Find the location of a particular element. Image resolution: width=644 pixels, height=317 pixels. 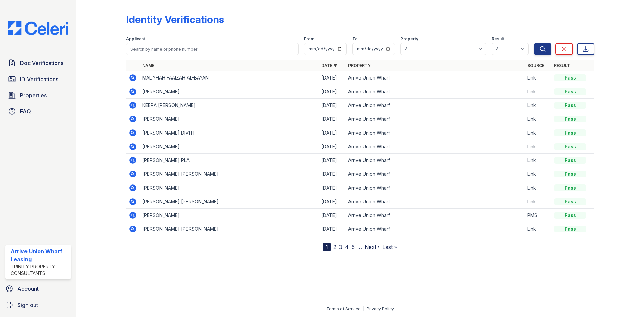

a: Last » is located at coordinates (390, 247).